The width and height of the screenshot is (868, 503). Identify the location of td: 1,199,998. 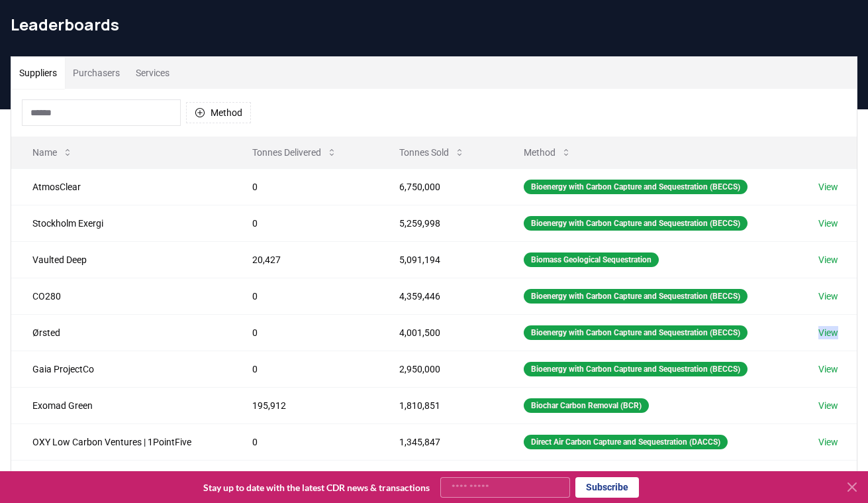
(440, 478).